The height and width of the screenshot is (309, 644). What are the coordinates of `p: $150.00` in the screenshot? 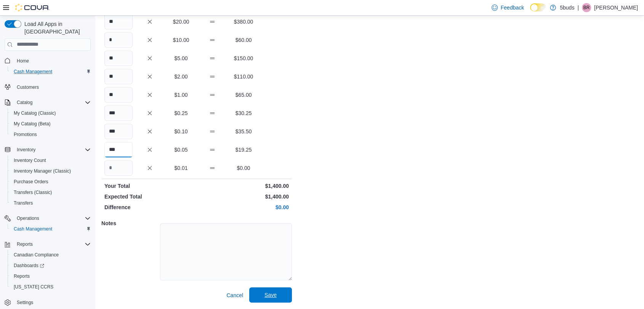 It's located at (243, 58).